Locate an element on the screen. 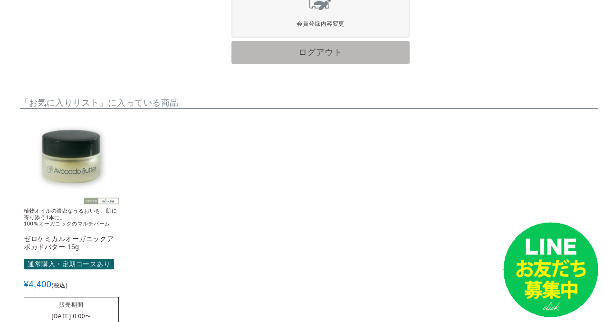 The height and width of the screenshot is (322, 603). span: 4,400 is located at coordinates (40, 284).